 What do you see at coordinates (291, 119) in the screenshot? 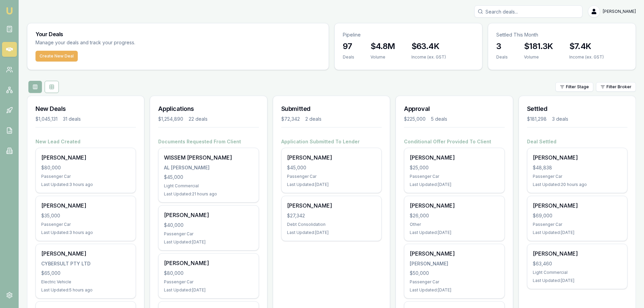
I see `div: $72,342` at bounding box center [291, 119].